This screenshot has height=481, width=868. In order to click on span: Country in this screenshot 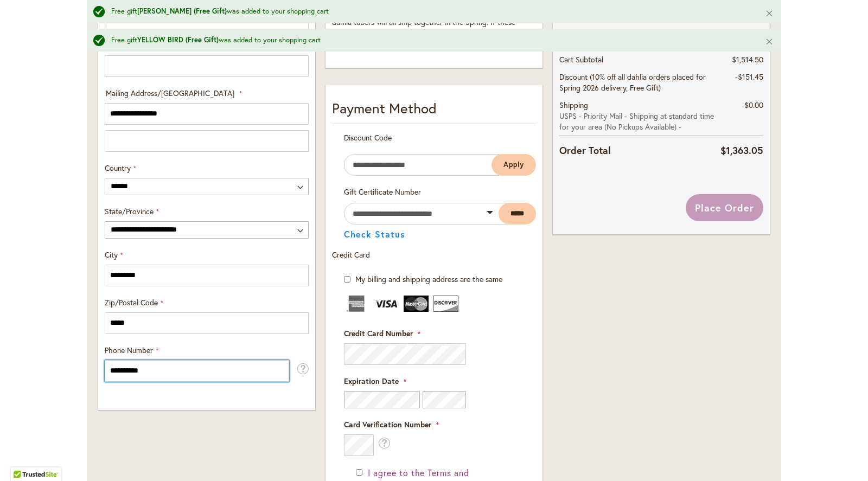, I will do `click(117, 168)`.